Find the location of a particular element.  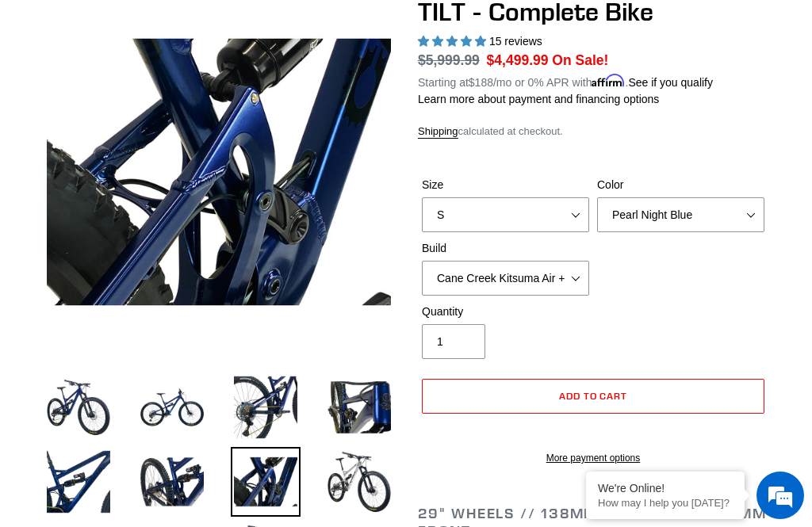

div: Chat with us now is located at coordinates (199, 99).